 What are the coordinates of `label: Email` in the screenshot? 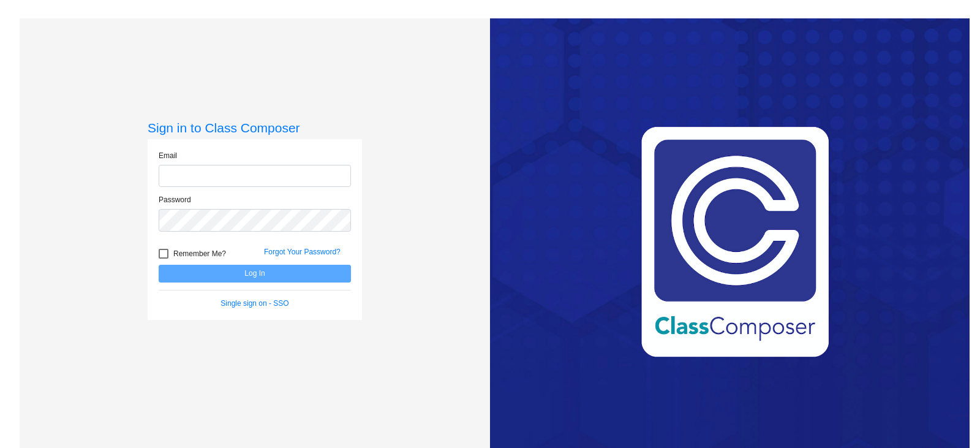 It's located at (168, 156).